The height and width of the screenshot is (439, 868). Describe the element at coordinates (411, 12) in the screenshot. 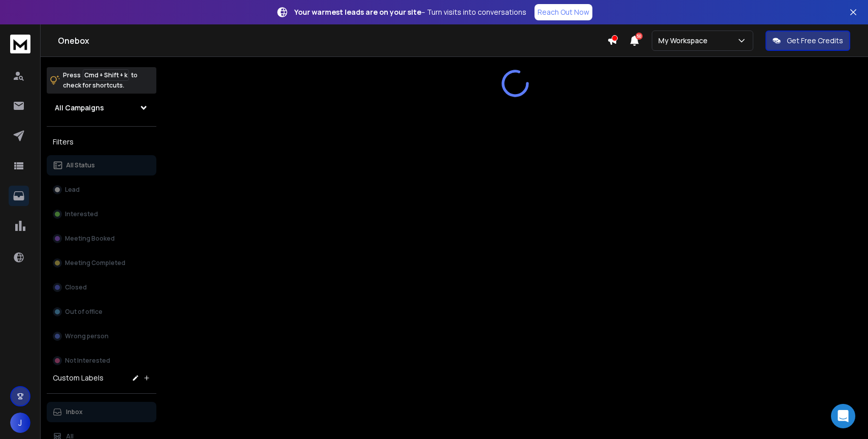

I see `p: – Turn visits into conversations` at that location.